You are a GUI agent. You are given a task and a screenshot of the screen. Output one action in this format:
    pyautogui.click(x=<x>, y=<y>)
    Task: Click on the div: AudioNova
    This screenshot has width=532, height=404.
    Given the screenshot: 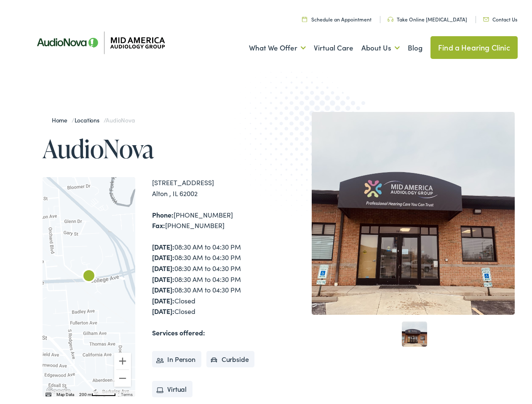 What is the action you would take?
    pyautogui.click(x=89, y=274)
    